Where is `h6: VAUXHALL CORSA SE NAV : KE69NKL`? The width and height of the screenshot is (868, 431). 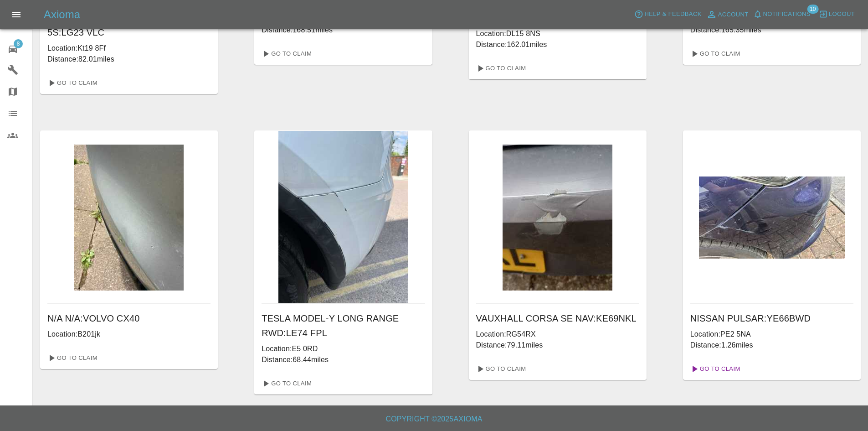 h6: VAUXHALL CORSA SE NAV : KE69NKL is located at coordinates (558, 318).